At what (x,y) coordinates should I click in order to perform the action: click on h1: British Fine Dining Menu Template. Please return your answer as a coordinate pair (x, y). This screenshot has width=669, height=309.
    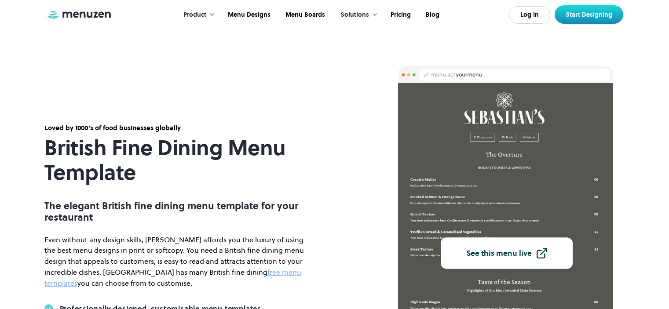
    Looking at the image, I should click on (176, 160).